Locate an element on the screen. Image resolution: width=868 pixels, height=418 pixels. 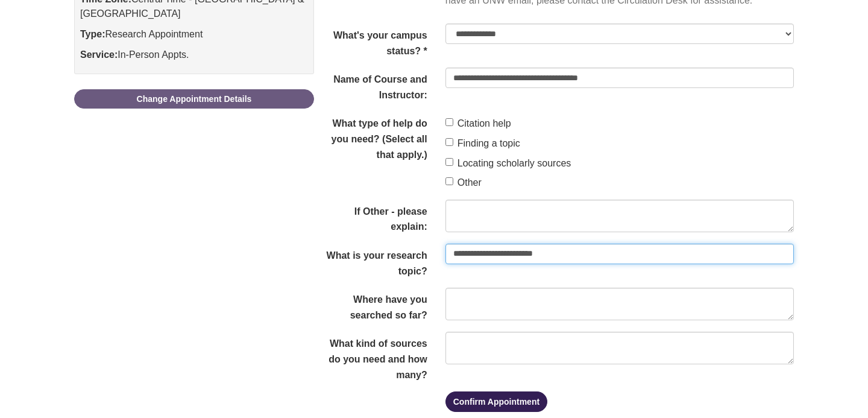
input: Other is located at coordinates (449, 181).